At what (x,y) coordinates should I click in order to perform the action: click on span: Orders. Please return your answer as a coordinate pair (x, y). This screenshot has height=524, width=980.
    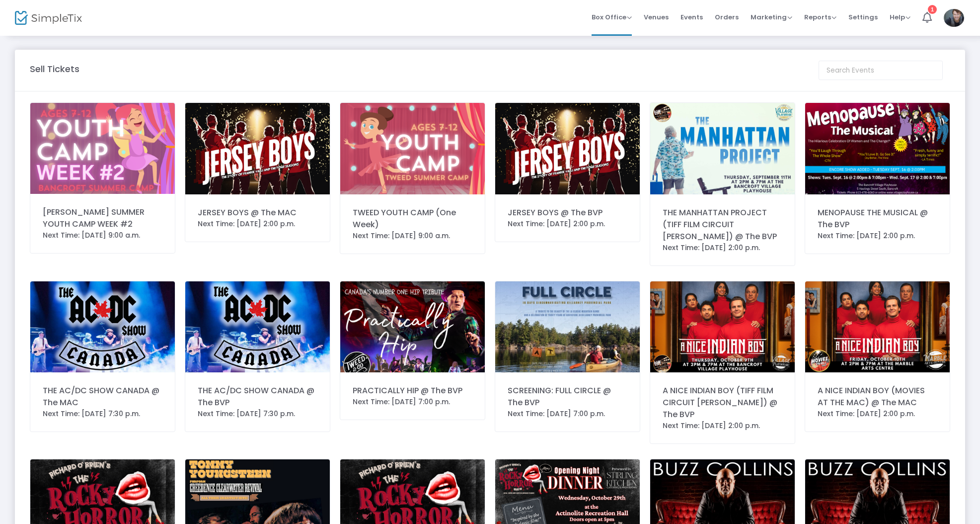
    Looking at the image, I should click on (727, 17).